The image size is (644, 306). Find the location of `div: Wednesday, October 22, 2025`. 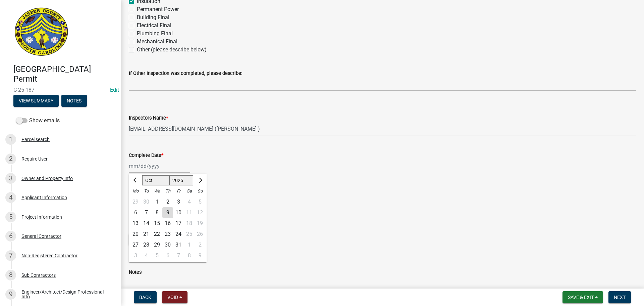

div: Wednesday, October 22, 2025 is located at coordinates (157, 234).